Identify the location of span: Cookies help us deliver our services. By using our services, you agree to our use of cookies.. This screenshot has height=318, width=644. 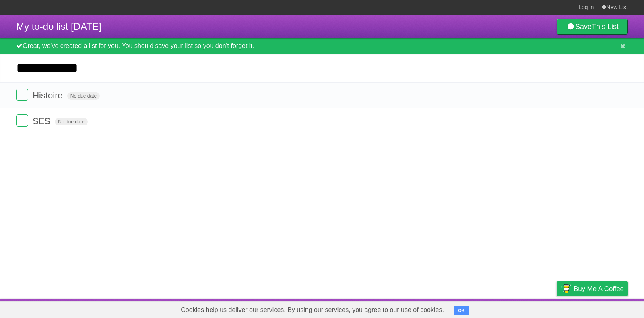
(312, 310).